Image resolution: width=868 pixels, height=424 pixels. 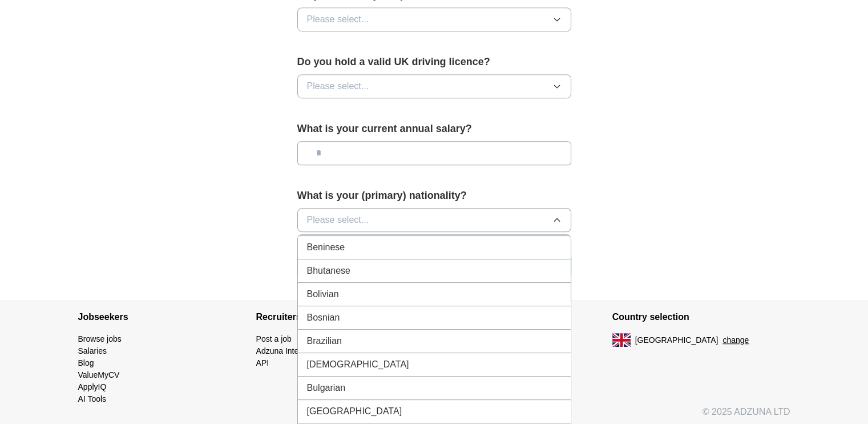 What do you see at coordinates (326, 388) in the screenshot?
I see `span: Bulgarian` at bounding box center [326, 388].